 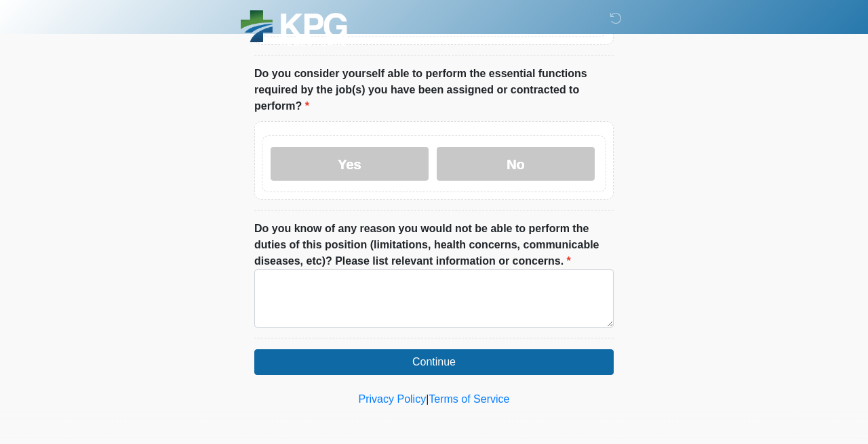 What do you see at coordinates (468, 399) in the screenshot?
I see `a: Terms of Service` at bounding box center [468, 399].